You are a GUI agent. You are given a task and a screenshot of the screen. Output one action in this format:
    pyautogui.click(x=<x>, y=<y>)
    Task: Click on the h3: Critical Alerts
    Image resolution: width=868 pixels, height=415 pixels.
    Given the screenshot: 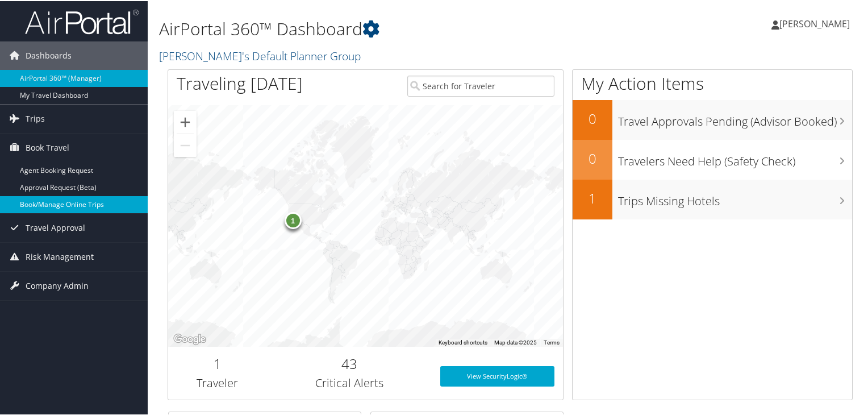 What is the action you would take?
    pyautogui.click(x=350, y=382)
    